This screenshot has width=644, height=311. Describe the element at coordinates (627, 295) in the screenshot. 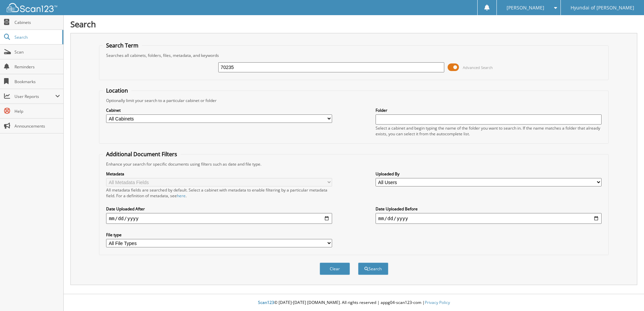

I see `div: Chat Widget` at that location.